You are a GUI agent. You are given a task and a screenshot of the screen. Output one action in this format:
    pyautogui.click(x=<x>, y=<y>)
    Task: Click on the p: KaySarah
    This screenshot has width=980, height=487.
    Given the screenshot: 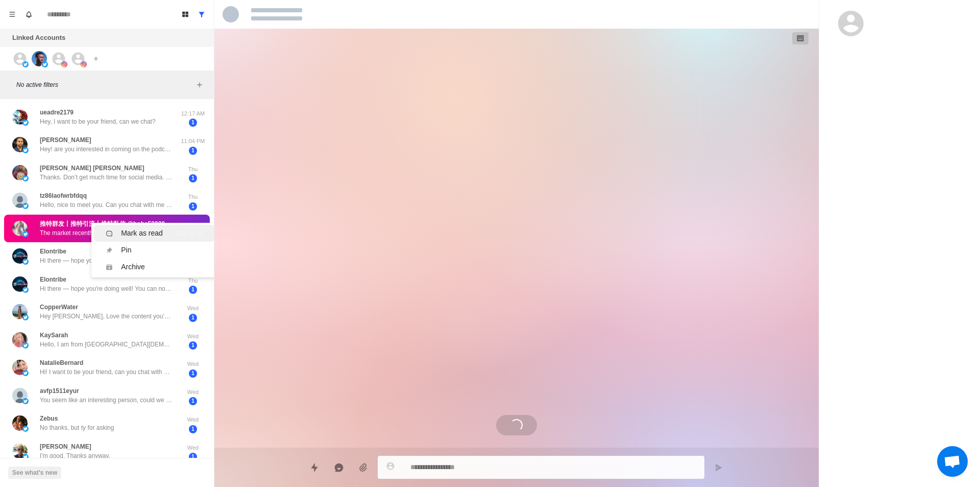 What is the action you would take?
    pyautogui.click(x=54, y=335)
    